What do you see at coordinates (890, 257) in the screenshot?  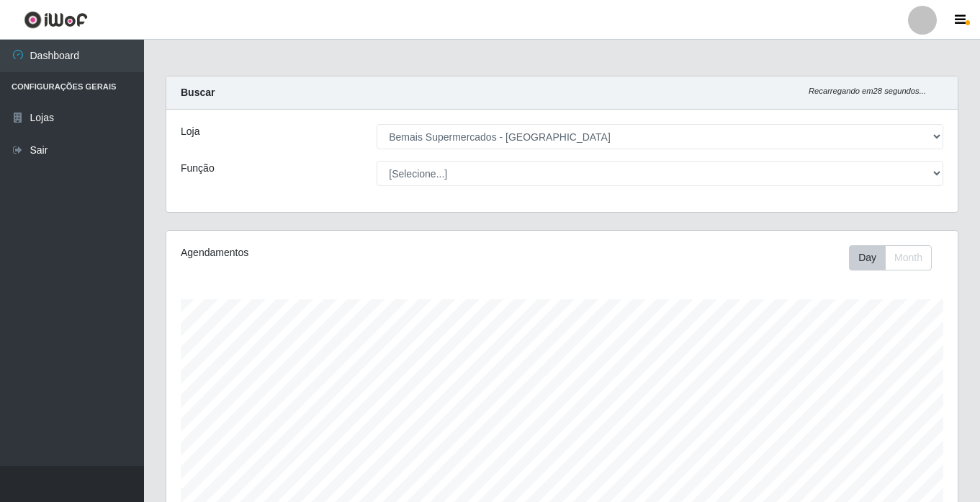 I see `div: First group` at bounding box center [890, 257].